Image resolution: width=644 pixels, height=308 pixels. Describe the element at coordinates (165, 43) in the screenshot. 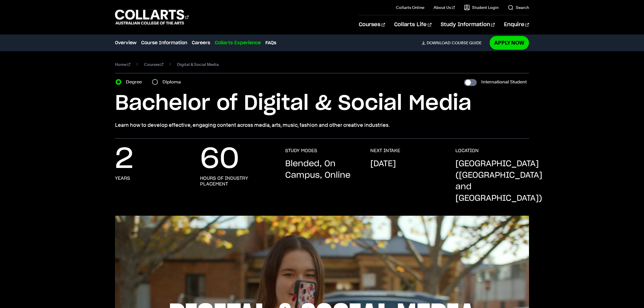

I see `a: Course Information` at that location.